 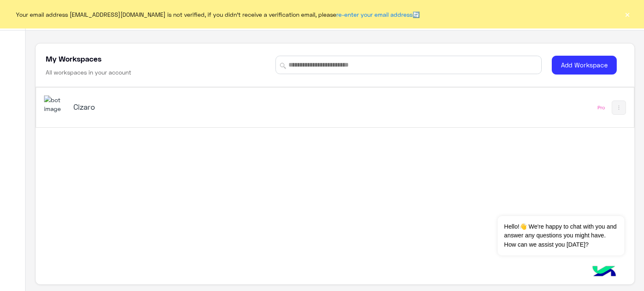 What do you see at coordinates (560, 236) in the screenshot?
I see `span: Hello!👋 We're happy to chat with you and answer any questions you might have. How can we assist y...` at bounding box center [560, 236].